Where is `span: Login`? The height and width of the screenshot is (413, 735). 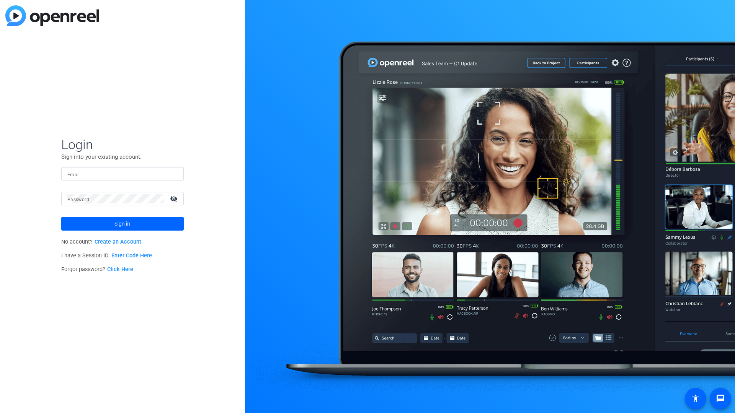 span: Login is located at coordinates (122, 145).